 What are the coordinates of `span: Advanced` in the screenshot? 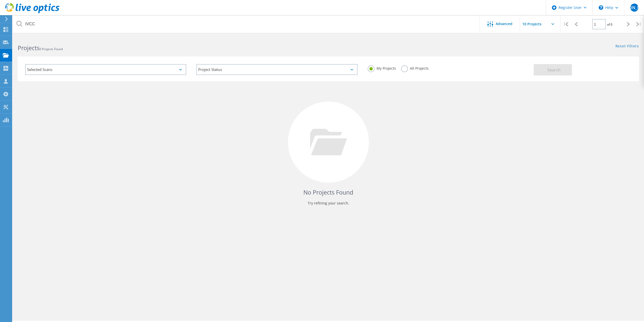 It's located at (504, 24).